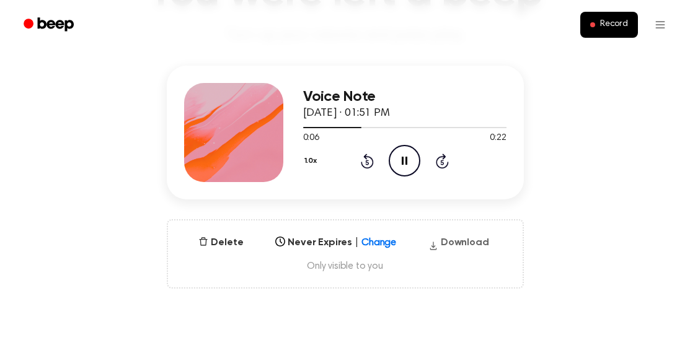  I want to click on button: Record, so click(609, 25).